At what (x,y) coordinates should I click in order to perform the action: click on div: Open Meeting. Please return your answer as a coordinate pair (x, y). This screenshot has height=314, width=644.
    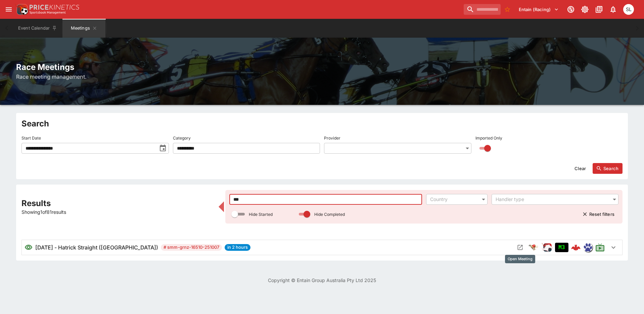
    Looking at the image, I should click on (520, 259).